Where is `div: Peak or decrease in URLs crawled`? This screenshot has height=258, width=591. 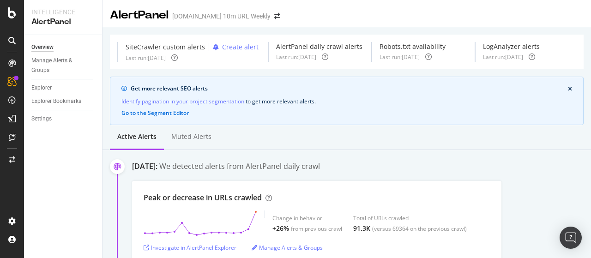
div: Peak or decrease in URLs crawled is located at coordinates (203, 198).